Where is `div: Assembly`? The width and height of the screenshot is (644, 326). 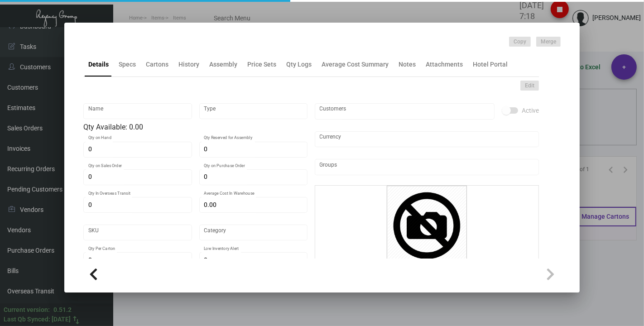
div: Assembly is located at coordinates (223, 64).